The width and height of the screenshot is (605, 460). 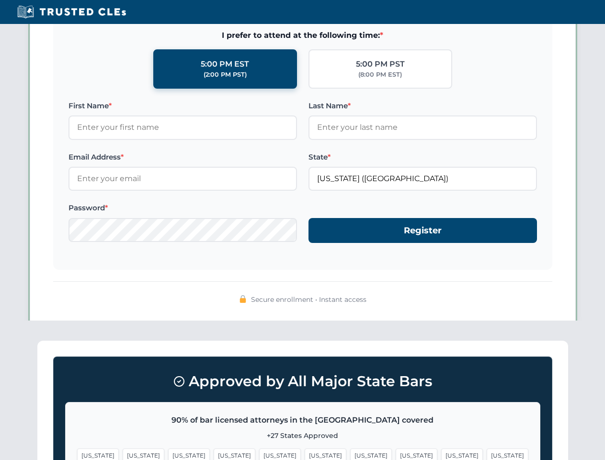 I want to click on div: 5:00 PM PST, so click(x=380, y=64).